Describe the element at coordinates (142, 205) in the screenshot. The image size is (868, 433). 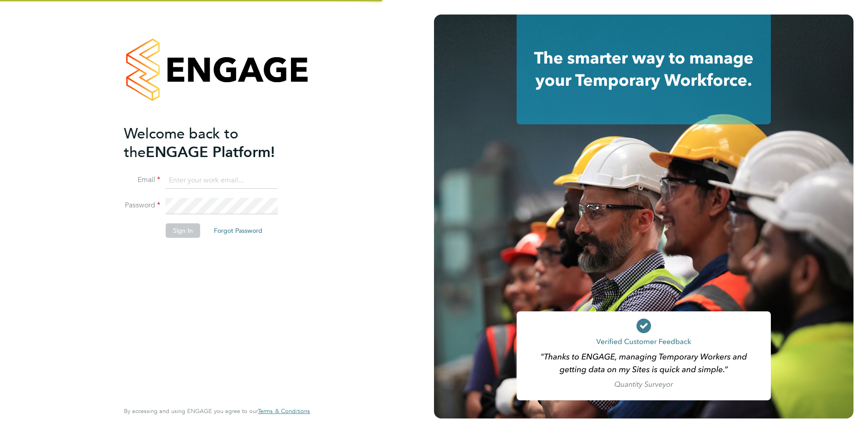
I see `label: Password` at that location.